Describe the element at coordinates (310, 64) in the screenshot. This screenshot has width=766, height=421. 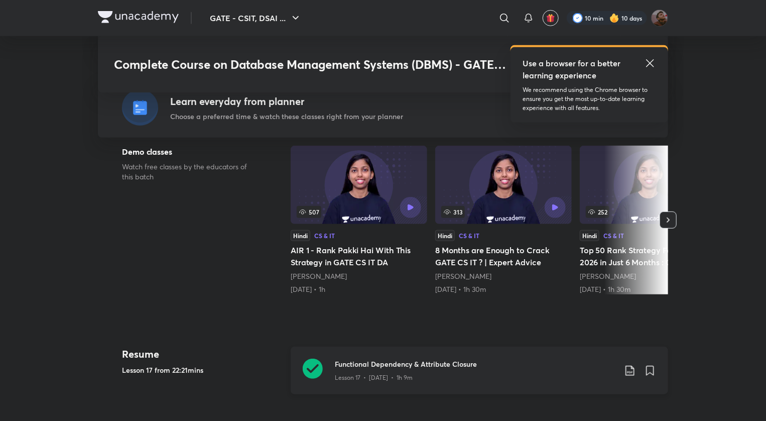
I see `h3: Complete Course on Database Management Systems (DBMS) - GATE 2025/26` at that location.